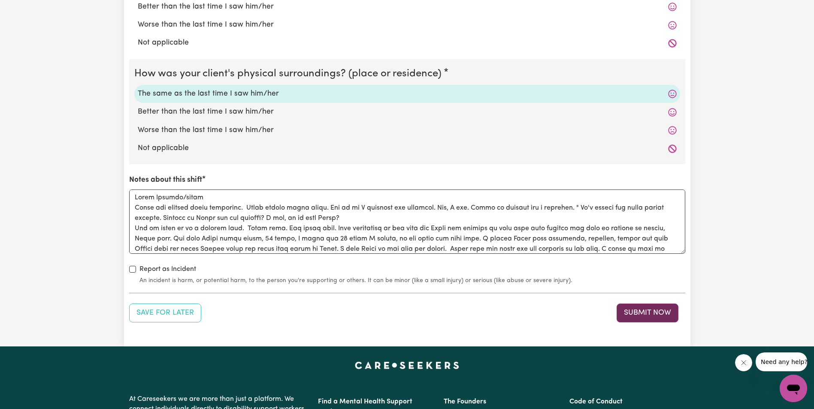  I want to click on label: Report as Incident, so click(168, 269).